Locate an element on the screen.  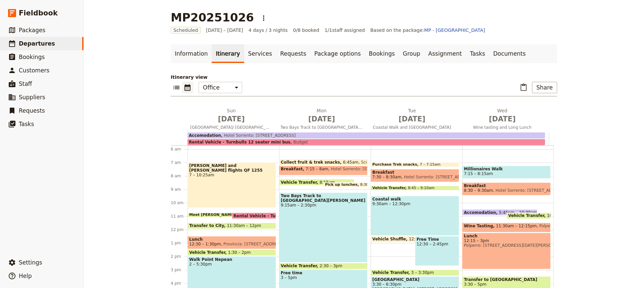
span: 7:30 – 8:30am is located at coordinates (386, 177).